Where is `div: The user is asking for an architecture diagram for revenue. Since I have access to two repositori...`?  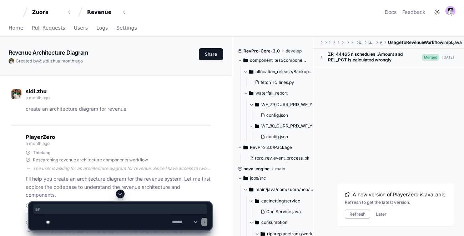 div: The user is asking for an architecture diagram for revenue. Since I have access to two repositori... is located at coordinates (122, 169).